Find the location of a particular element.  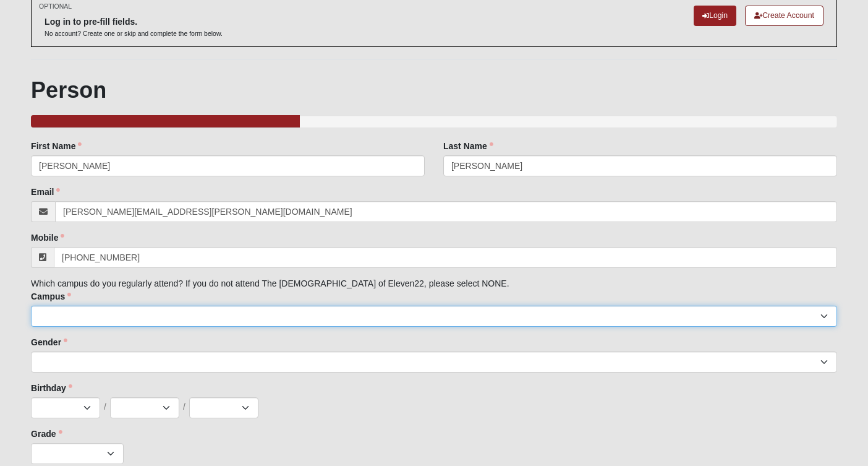

p: No account? Create one or skip and complete the form below. is located at coordinates (134, 33).